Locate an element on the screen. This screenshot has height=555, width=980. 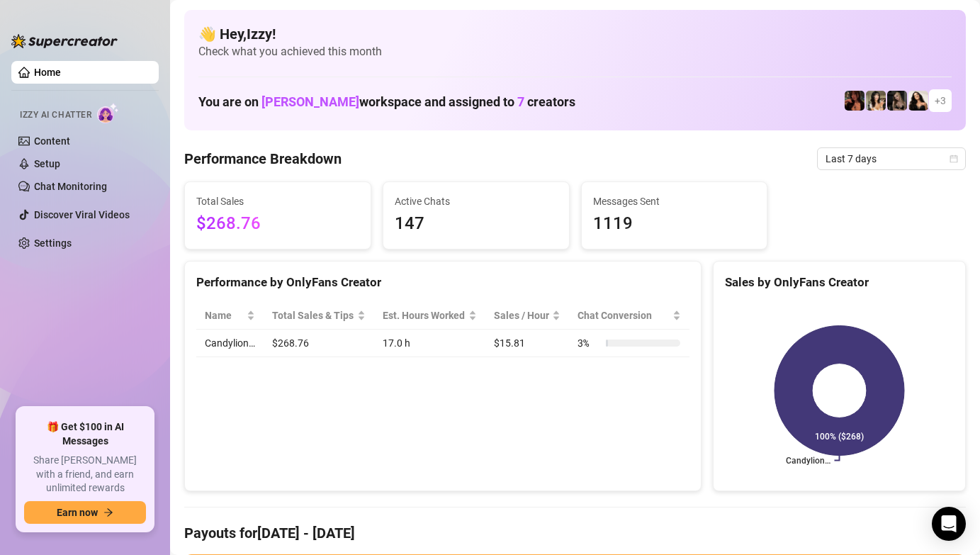
td: Candylion… is located at coordinates (230, 343).